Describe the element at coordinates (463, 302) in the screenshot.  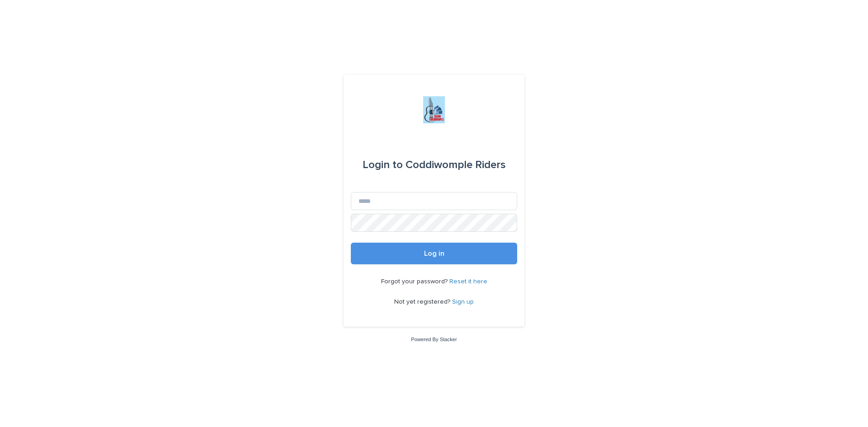
I see `a: Sign up` at that location.